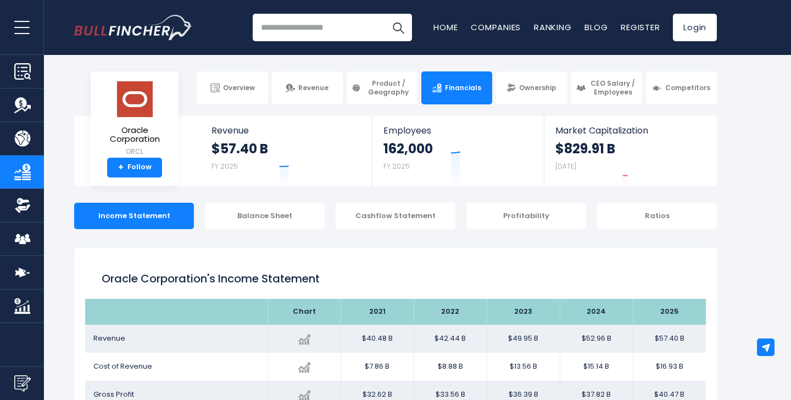 The image size is (791, 400). What do you see at coordinates (456, 88) in the screenshot?
I see `a: Financials` at bounding box center [456, 88].